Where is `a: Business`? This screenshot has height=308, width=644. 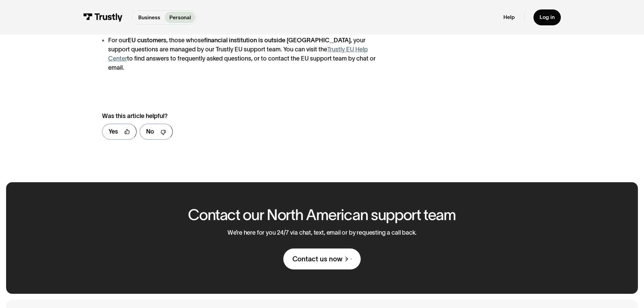 a: Business is located at coordinates (149, 17).